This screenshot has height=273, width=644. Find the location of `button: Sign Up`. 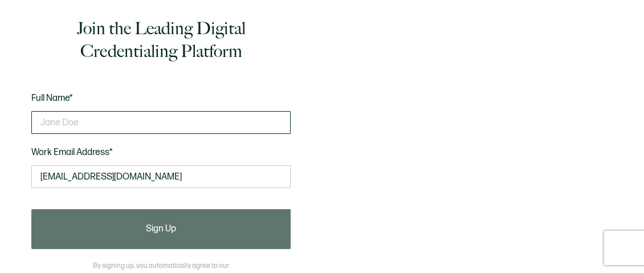

button: Sign Up is located at coordinates (160, 229).